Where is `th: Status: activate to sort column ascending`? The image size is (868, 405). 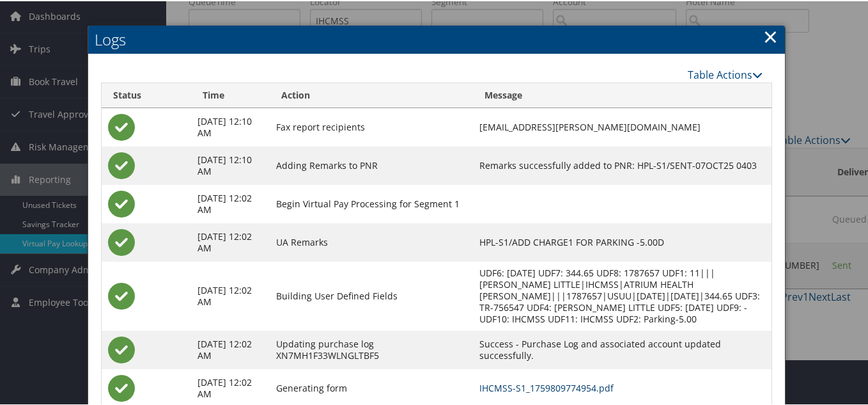 th: Status: activate to sort column ascending is located at coordinates (146, 94).